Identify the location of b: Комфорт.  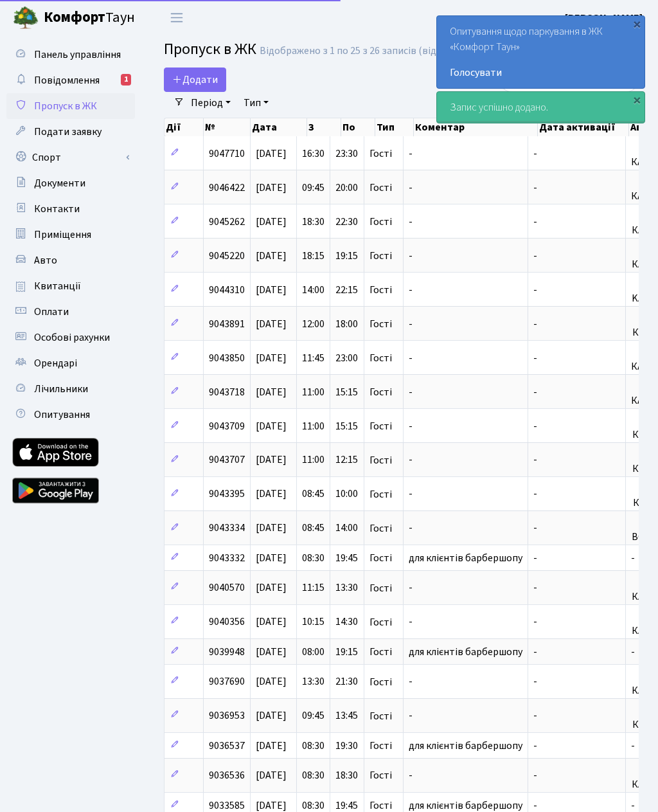
(74, 18).